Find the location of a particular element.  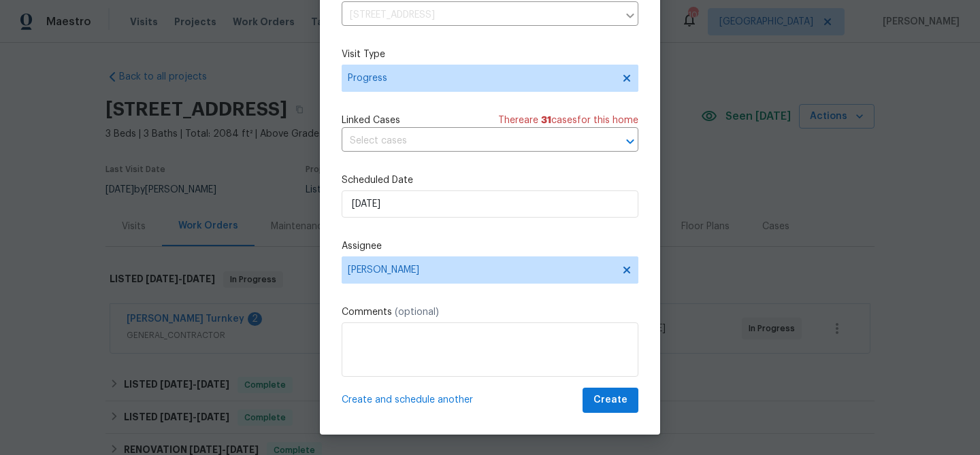

button: Open is located at coordinates (630, 142).